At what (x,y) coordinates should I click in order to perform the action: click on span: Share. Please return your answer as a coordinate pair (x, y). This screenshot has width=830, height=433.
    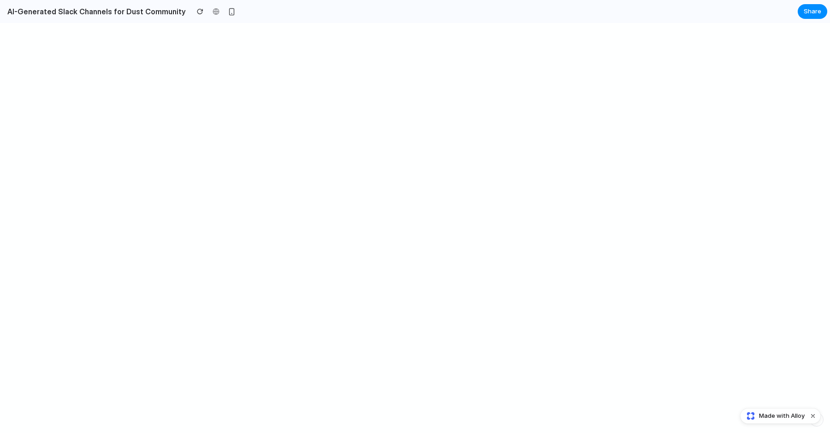
    Looking at the image, I should click on (812, 12).